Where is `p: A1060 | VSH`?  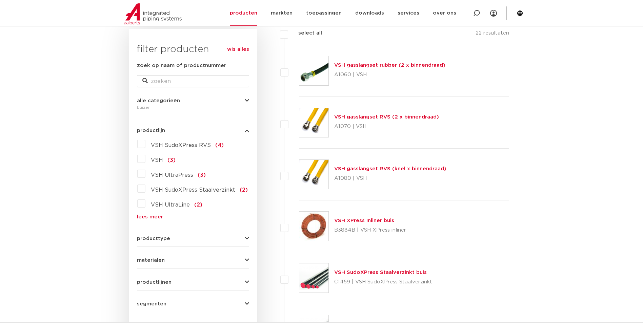 p: A1060 | VSH is located at coordinates (390, 75).